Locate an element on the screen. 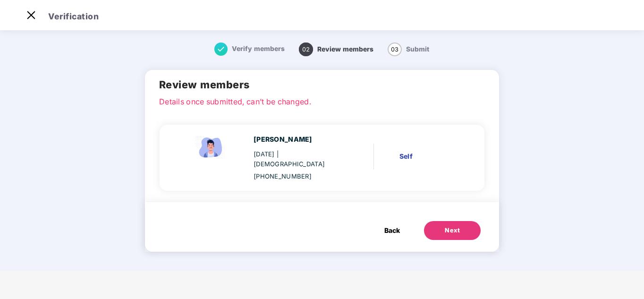 The width and height of the screenshot is (644, 299). p: Details once submitted, can’t be changed. is located at coordinates (322, 100).